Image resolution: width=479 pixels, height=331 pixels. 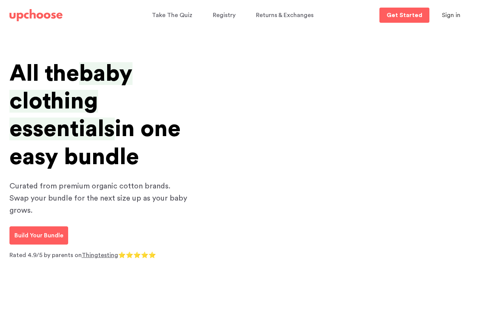 I want to click on span: in one easy bundle, so click(x=95, y=142).